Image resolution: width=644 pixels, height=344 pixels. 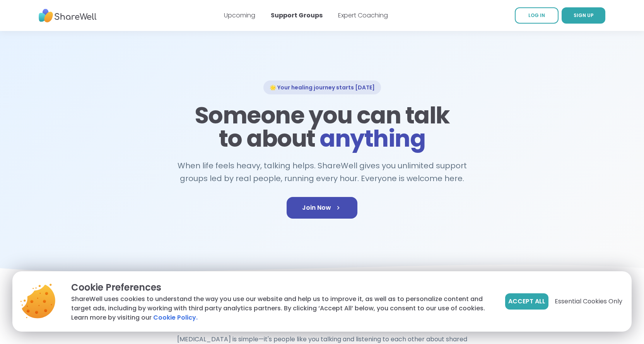 What do you see at coordinates (239, 15) in the screenshot?
I see `a: Upcoming` at bounding box center [239, 15].